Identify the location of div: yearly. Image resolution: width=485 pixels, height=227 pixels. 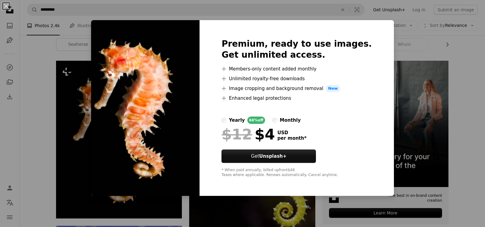
(237, 120).